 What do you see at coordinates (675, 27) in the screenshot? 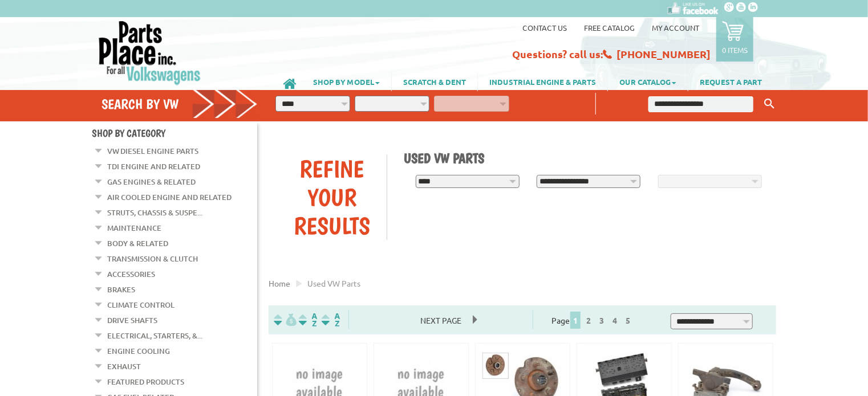
I see `a: My Account` at bounding box center [675, 27].